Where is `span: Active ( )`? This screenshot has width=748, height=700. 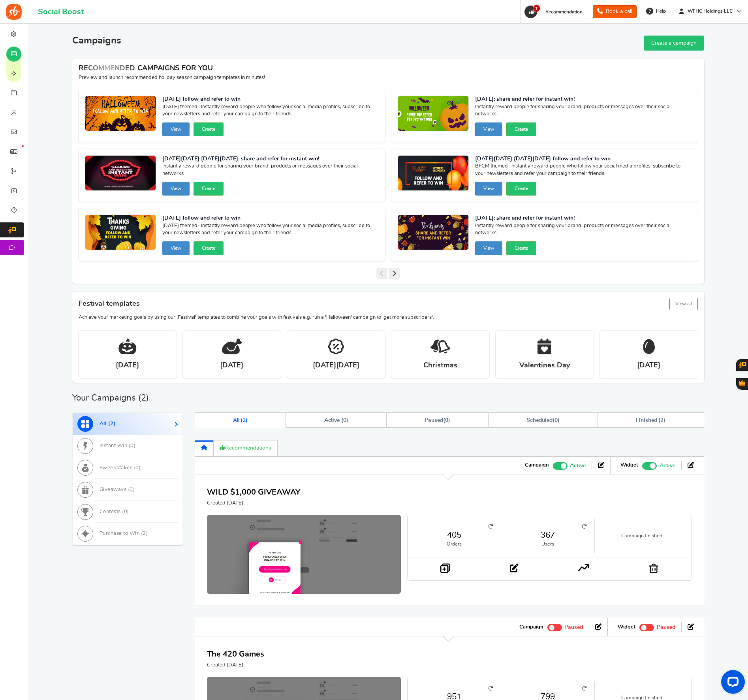 span: Active ( ) is located at coordinates (336, 420).